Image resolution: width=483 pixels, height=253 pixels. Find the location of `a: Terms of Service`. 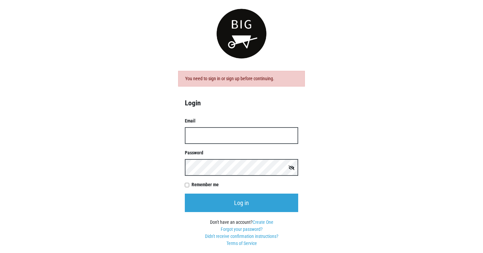

a: Terms of Service is located at coordinates (241, 243).